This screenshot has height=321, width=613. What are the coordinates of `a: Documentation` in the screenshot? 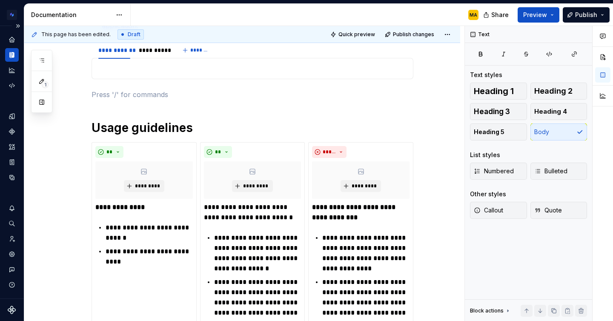 It's located at (12, 55).